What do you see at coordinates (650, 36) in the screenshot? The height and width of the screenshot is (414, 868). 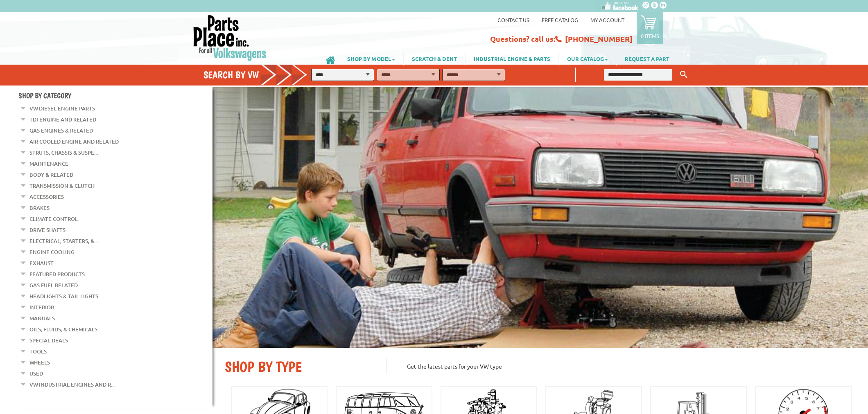 I see `p: 0 items` at bounding box center [650, 36].